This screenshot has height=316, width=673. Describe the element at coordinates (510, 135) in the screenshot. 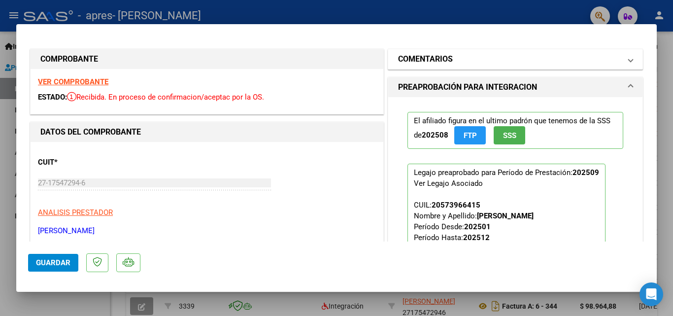

I see `button: SSS` at that location.